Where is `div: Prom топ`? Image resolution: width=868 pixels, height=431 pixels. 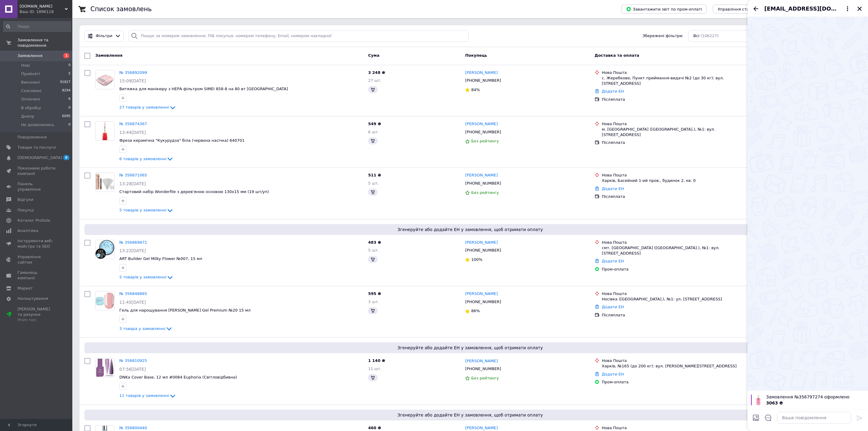 div: Prom топ is located at coordinates (36, 320).